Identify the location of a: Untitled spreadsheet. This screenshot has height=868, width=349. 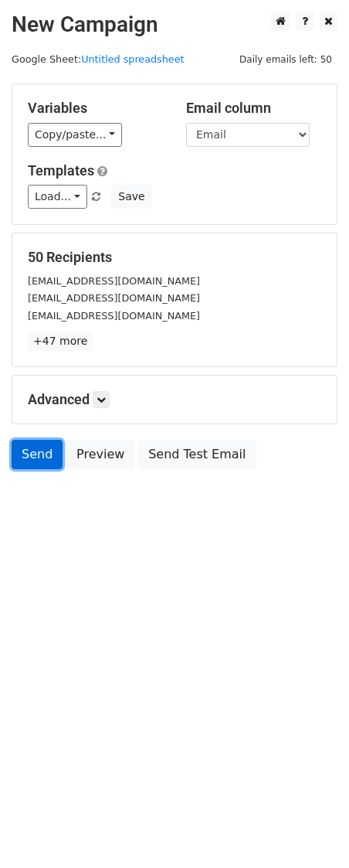
(132, 59).